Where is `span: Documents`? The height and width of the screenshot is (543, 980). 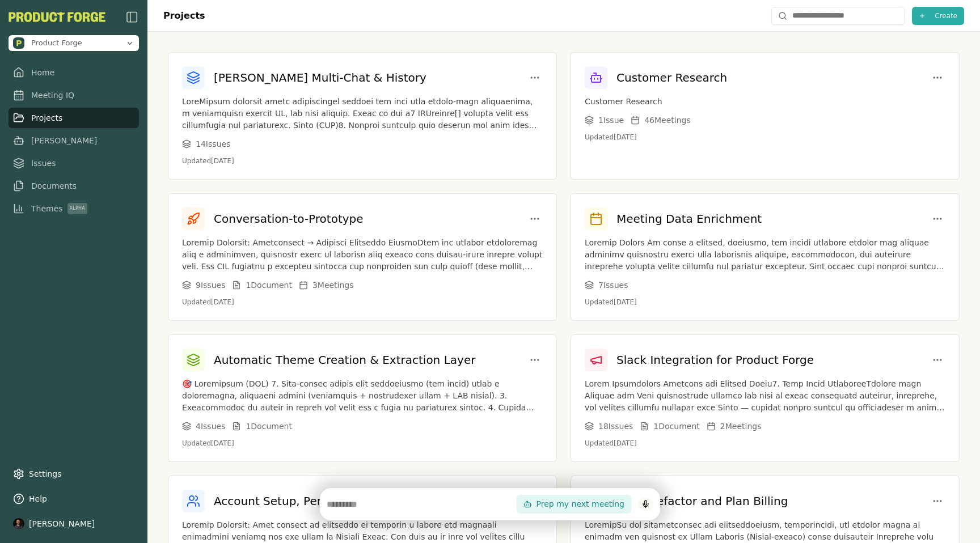 span: Documents is located at coordinates (54, 186).